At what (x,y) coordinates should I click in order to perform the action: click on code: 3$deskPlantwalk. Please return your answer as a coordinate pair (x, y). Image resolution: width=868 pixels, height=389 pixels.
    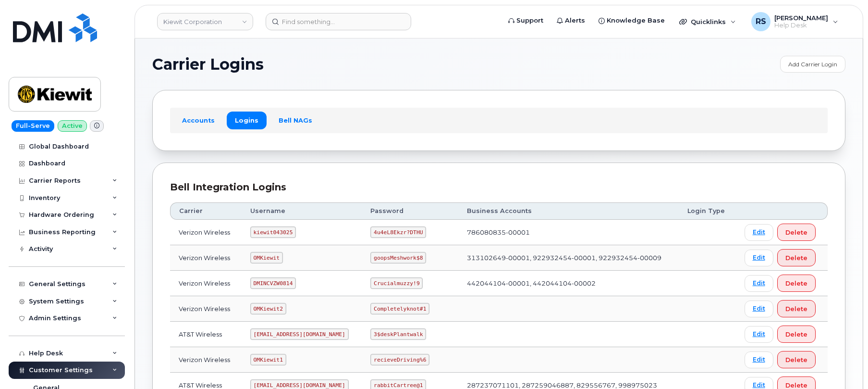
    Looking at the image, I should click on (398, 334).